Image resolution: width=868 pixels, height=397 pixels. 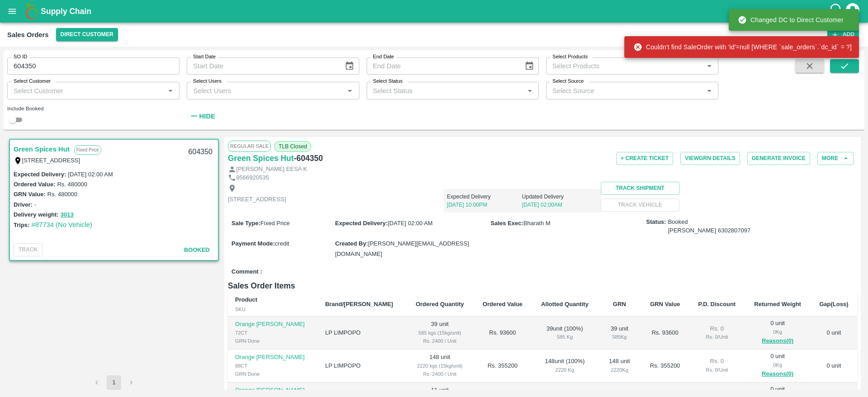 What do you see at coordinates (93, 66) in the screenshot?
I see `input: Enter SO ID` at bounding box center [93, 66].